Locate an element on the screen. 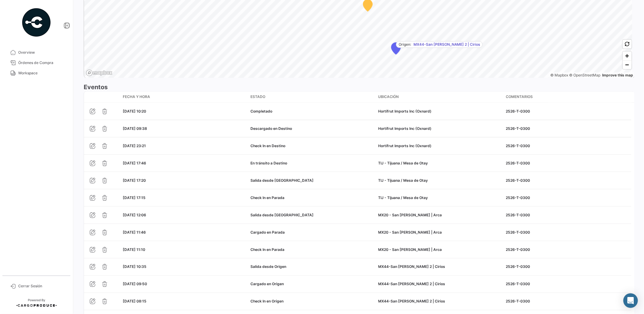 Image resolution: width=644 pixels, height=314 pixels. a: Mapbox is located at coordinates (559, 75).